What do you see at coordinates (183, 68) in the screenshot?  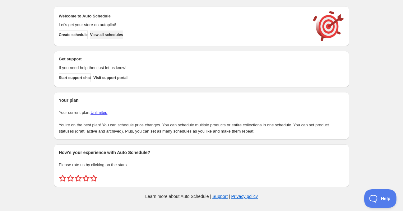 I see `p: If you need help then just let us know!` at bounding box center [183, 68].